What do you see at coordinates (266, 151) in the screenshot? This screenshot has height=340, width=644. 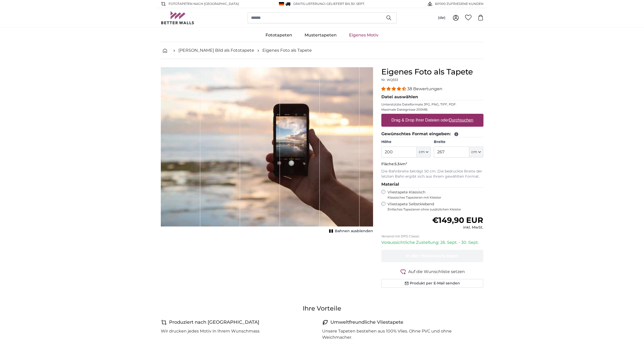 I see `div: 1 of 1` at bounding box center [266, 151].